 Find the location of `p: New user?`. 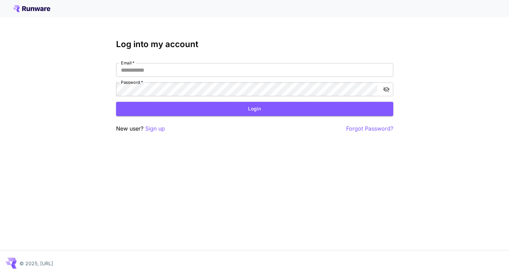

p: New user? is located at coordinates (140, 129).